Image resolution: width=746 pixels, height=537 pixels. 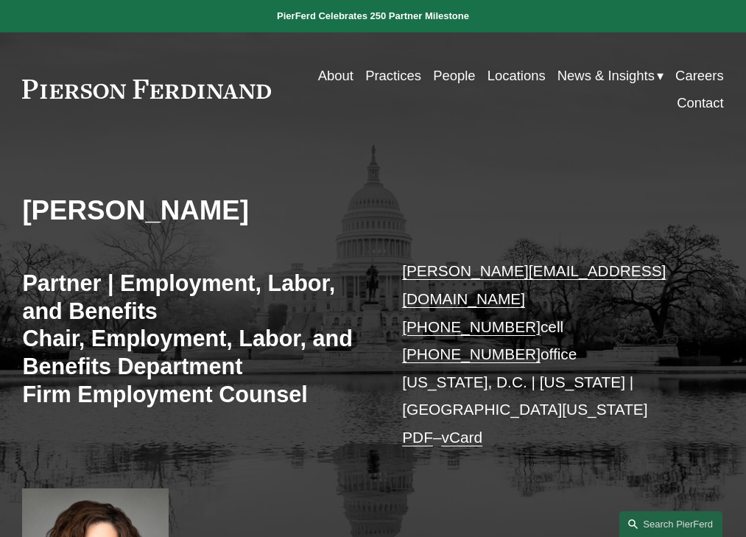 I want to click on h3: Partner | Employment, Labor, and Benefits Chair, Employment, Labor, and Benefits Department Firm ..., so click(x=197, y=339).